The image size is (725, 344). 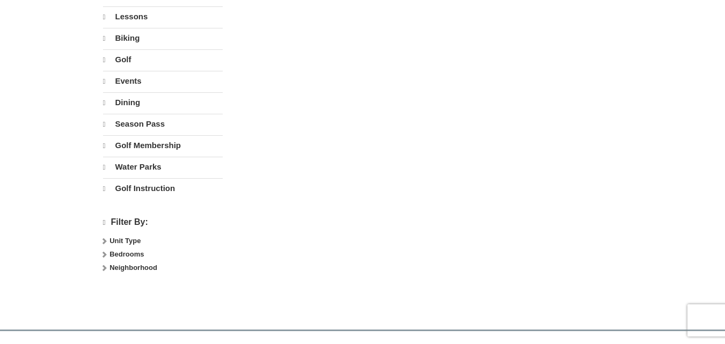 What do you see at coordinates (163, 145) in the screenshot?
I see `a: Golf Membership` at bounding box center [163, 145].